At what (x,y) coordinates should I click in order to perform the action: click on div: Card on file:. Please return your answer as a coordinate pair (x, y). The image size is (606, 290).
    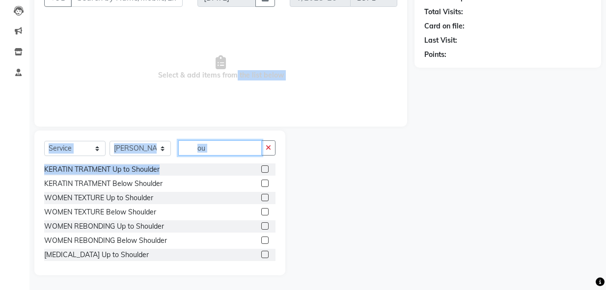
    Looking at the image, I should click on (444, 26).